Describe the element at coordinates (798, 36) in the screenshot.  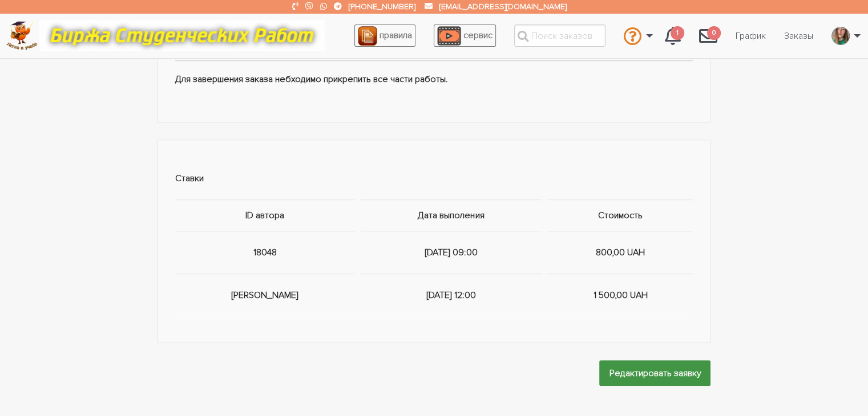
I see `a: Заказы` at that location.